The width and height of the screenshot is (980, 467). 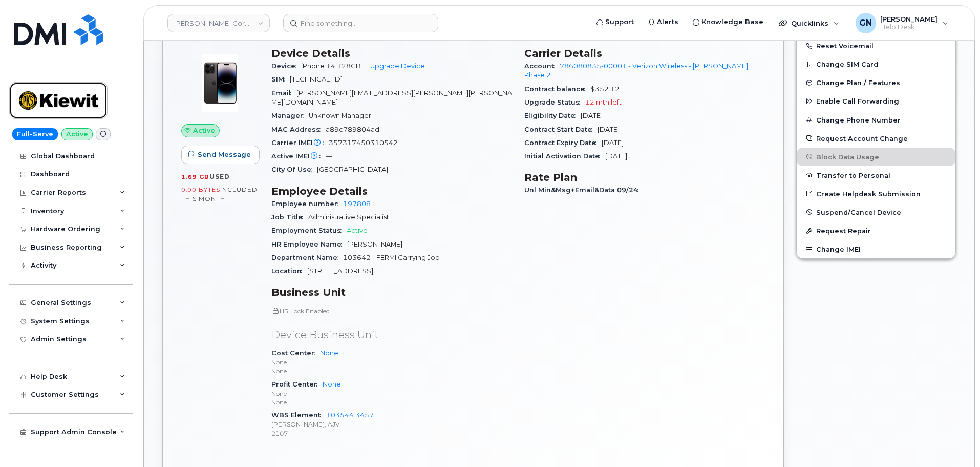 I want to click on div: Quicklinks, so click(x=809, y=23).